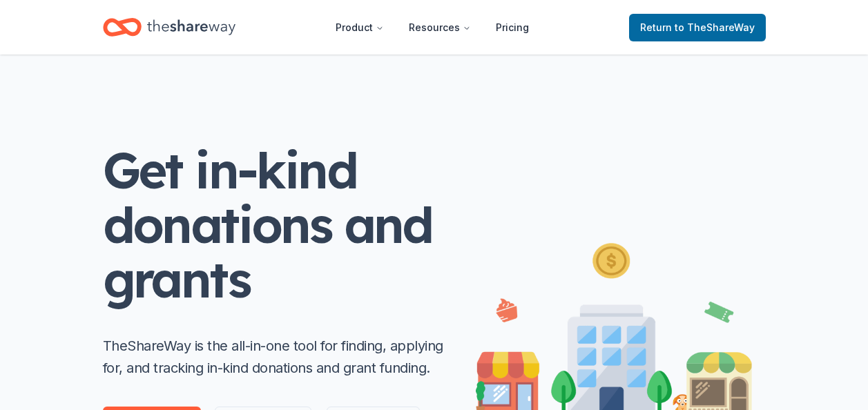 The image size is (868, 410). What do you see at coordinates (276, 357) in the screenshot?
I see `p: TheShareWay is the all-in-one tool for finding, applying for, and tracking in-kind donations and ...` at bounding box center [276, 357].